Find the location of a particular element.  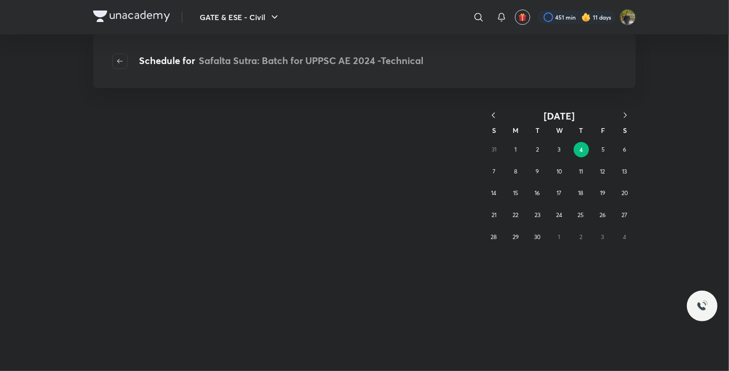

abbr: Wednesday is located at coordinates (560, 130).